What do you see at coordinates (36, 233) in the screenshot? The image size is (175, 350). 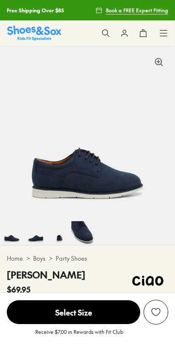 I see `img: 5-474363_1` at bounding box center [36, 233].